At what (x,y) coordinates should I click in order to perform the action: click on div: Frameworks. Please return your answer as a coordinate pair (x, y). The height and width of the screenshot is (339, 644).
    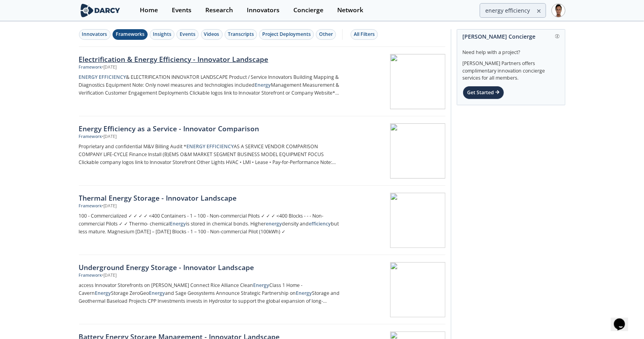
    Looking at the image, I should click on (130, 34).